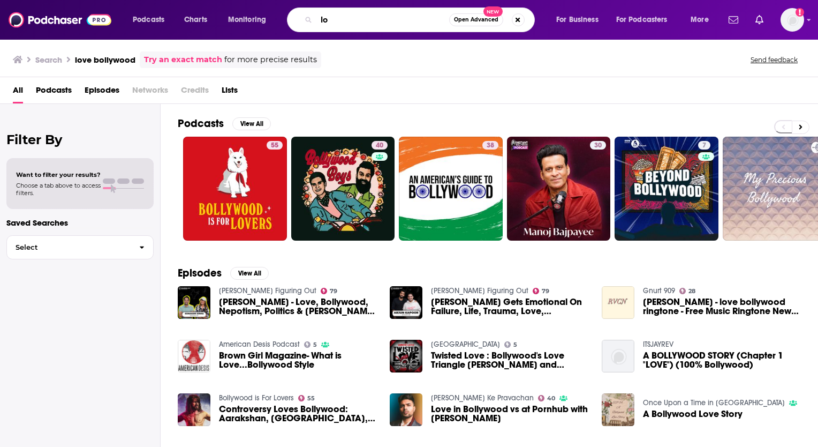 The image size is (818, 447). What do you see at coordinates (658, 344) in the screenshot?
I see `a: ITSJAYREV` at bounding box center [658, 344].